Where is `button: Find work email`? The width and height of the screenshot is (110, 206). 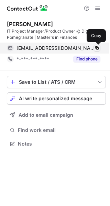
button: Find work email is located at coordinates (56, 130).